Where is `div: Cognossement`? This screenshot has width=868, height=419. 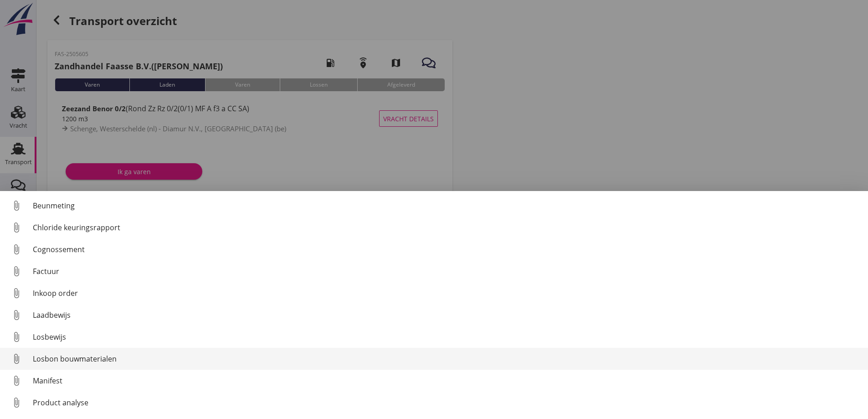
div: Cognossement is located at coordinates (447, 249).